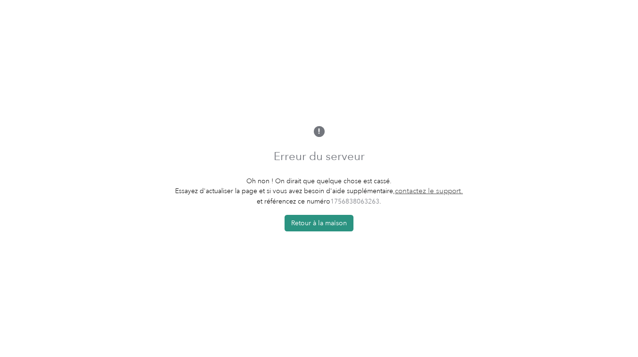  I want to click on font: contactez le support., so click(429, 191).